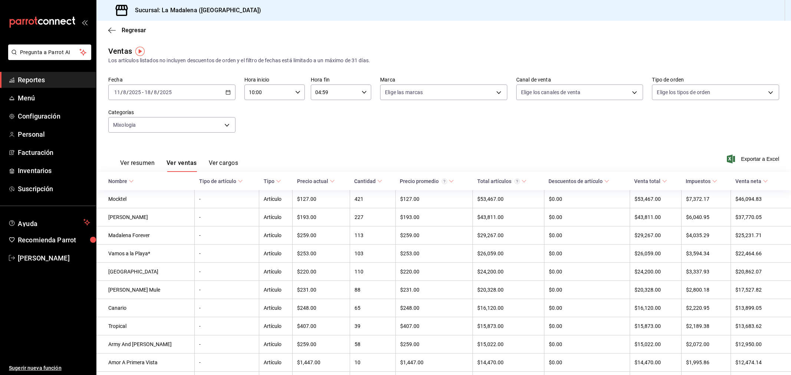 The width and height of the screenshot is (791, 375). I want to click on span: Suscripción, so click(54, 189).